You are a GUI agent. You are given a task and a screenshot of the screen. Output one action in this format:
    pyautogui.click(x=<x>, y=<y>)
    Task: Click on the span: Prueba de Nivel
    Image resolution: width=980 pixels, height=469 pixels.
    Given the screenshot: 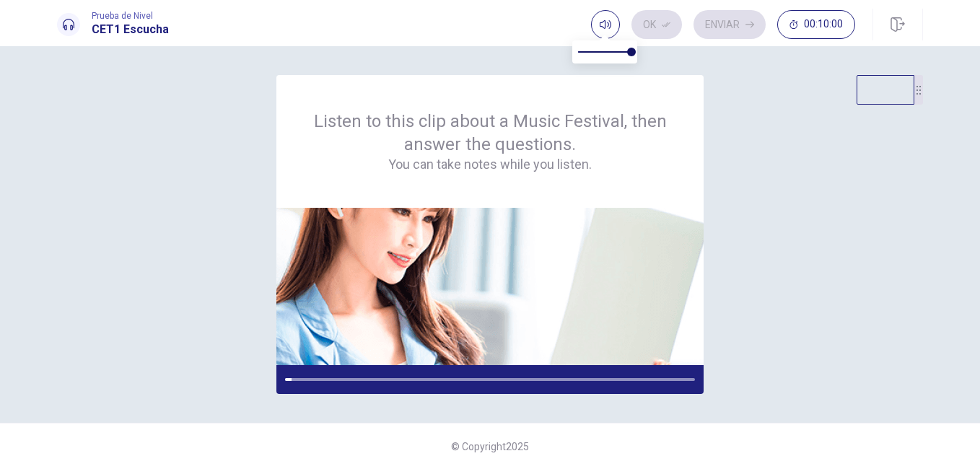 What is the action you would take?
    pyautogui.click(x=130, y=16)
    